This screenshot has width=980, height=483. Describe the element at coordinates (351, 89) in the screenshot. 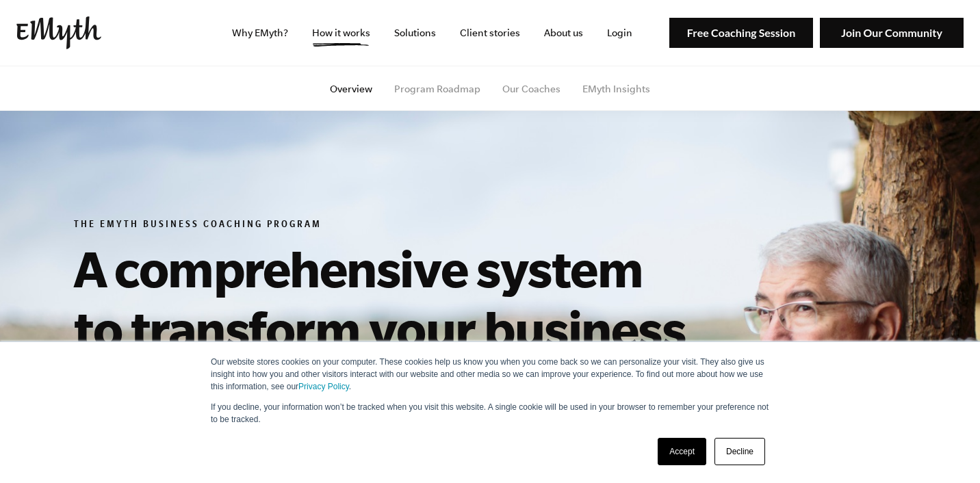

I see `a: Overview` at that location.